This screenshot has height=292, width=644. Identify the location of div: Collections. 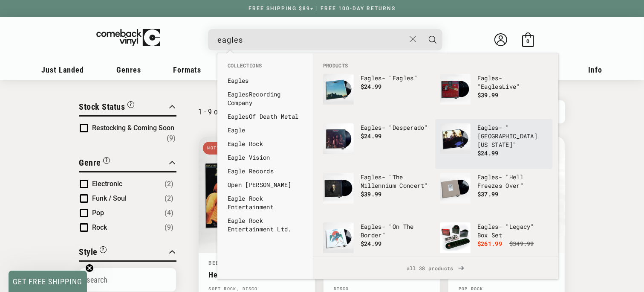
(265, 147).